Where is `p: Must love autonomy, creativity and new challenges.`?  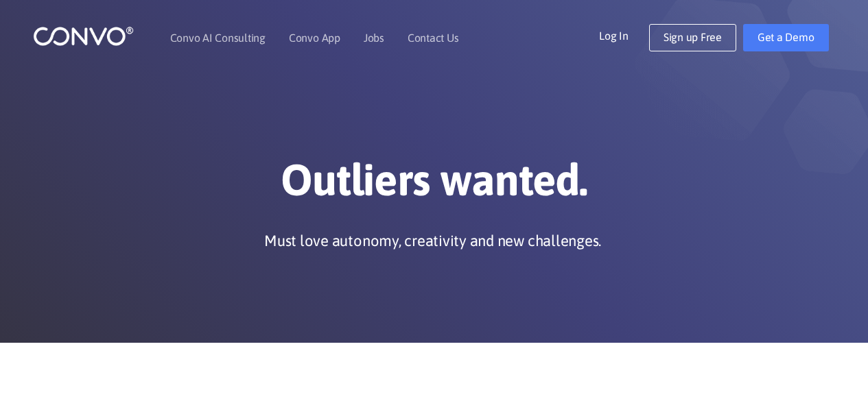 p: Must love autonomy, creativity and new challenges. is located at coordinates (432, 241).